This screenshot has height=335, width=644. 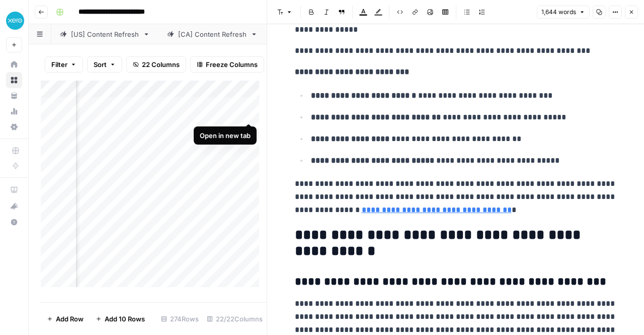 I want to click on button: Sort, so click(x=105, y=65).